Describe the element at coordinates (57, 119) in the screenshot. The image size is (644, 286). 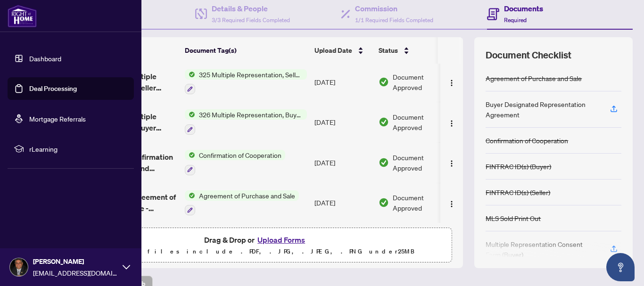
I see `a: Mortgage Referrals` at that location.